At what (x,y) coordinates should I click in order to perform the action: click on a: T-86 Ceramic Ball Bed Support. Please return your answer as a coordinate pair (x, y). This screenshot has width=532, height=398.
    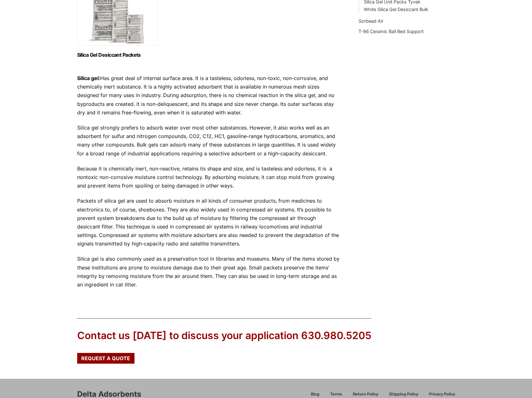
    Looking at the image, I should click on (391, 31).